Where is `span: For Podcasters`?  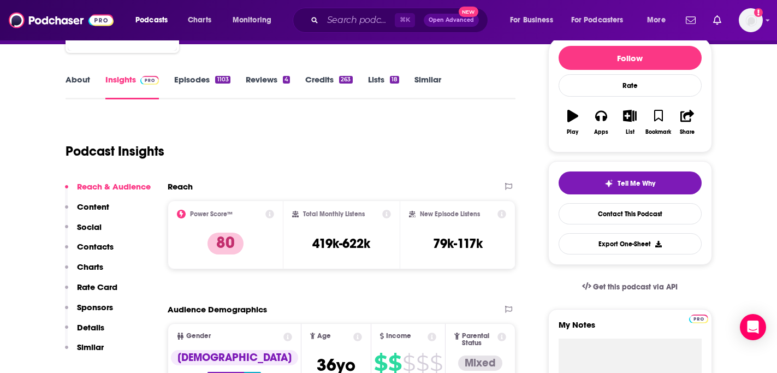
span: For Podcasters is located at coordinates (597, 20).